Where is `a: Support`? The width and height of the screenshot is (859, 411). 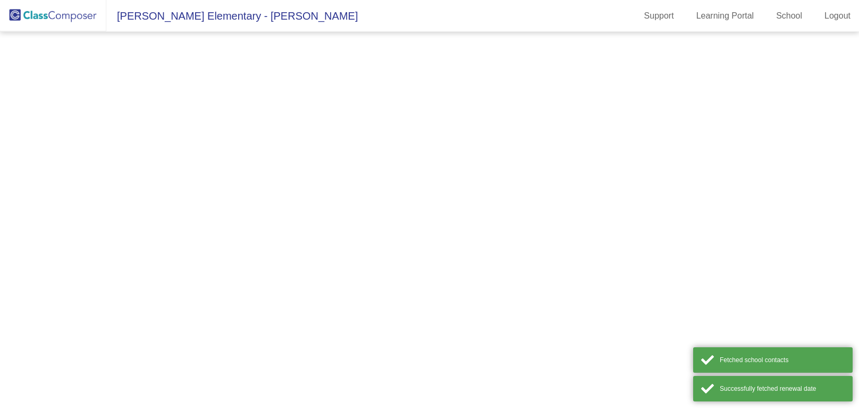 a: Support is located at coordinates (659, 16).